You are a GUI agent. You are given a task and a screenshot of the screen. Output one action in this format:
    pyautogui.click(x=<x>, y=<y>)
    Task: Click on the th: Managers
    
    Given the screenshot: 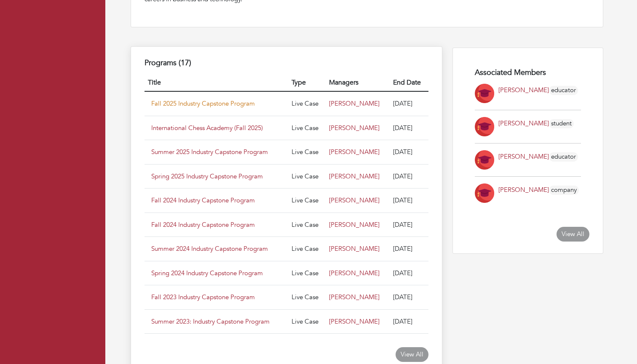 What is the action you would take?
    pyautogui.click(x=358, y=82)
    